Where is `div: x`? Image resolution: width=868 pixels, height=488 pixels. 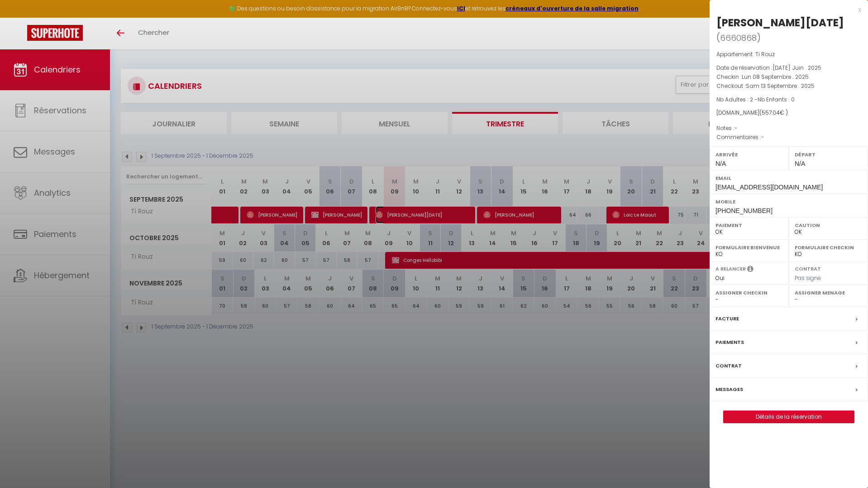
div: x is located at coordinates (785, 10).